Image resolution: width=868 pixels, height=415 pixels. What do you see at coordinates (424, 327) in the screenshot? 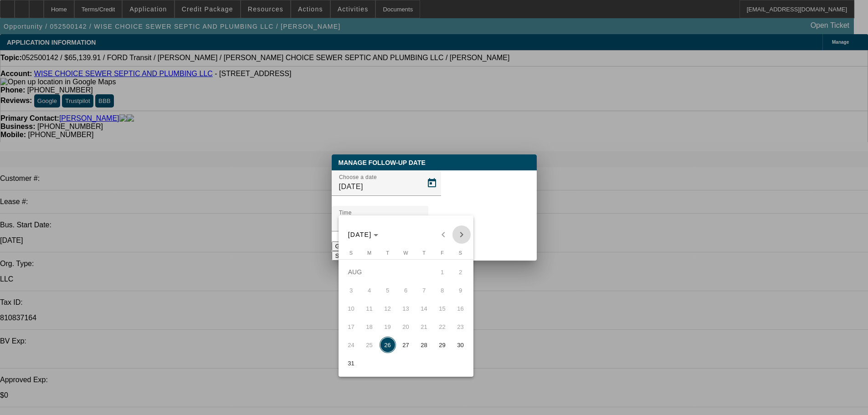
I see `span: 21` at bounding box center [424, 327].